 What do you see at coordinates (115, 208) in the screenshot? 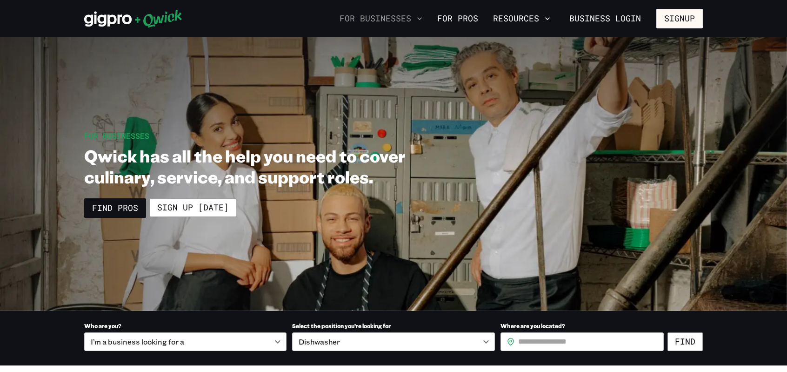
I see `a: Find Pros` at bounding box center [115, 208].